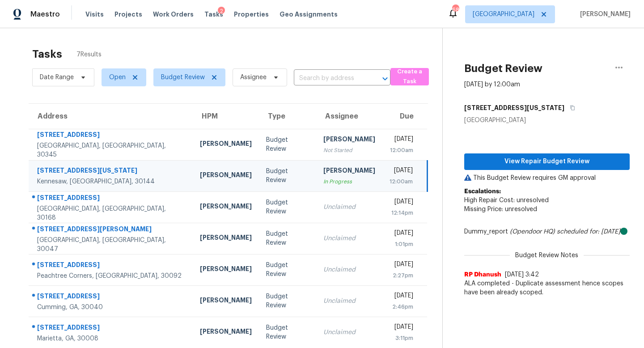 The width and height of the screenshot is (644, 348). What do you see at coordinates (402, 213) in the screenshot?
I see `div: 12:14pm` at bounding box center [402, 213].